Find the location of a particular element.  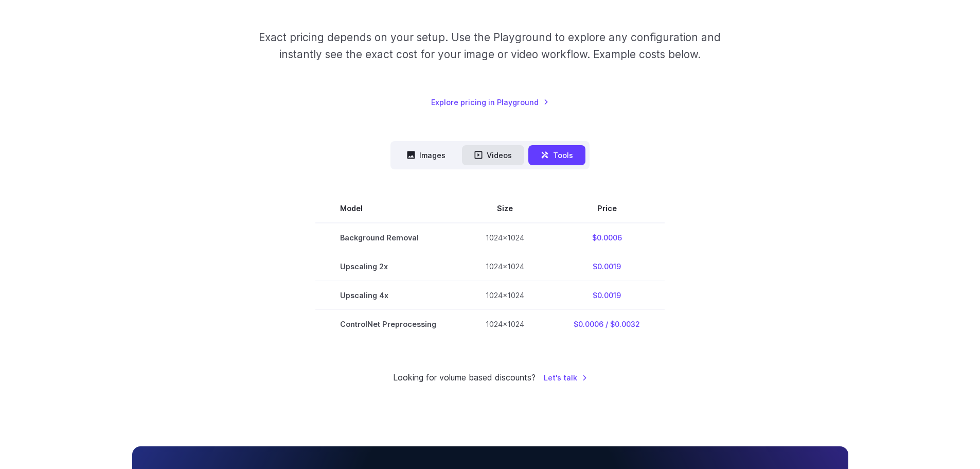

td: $0.0006 / $0.0032 is located at coordinates (606, 324).